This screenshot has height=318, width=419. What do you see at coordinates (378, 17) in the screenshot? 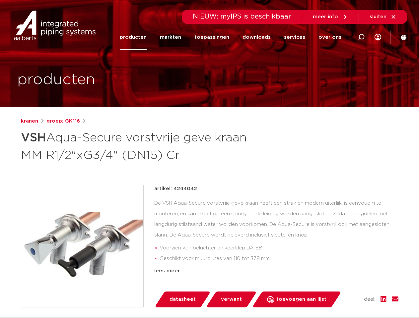
I see `span: sluiten` at bounding box center [378, 17].